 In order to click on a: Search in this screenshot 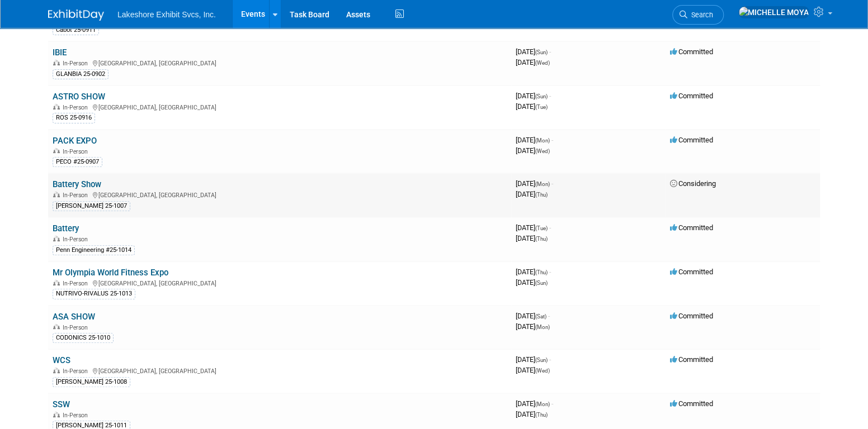, I will do `click(698, 15)`.